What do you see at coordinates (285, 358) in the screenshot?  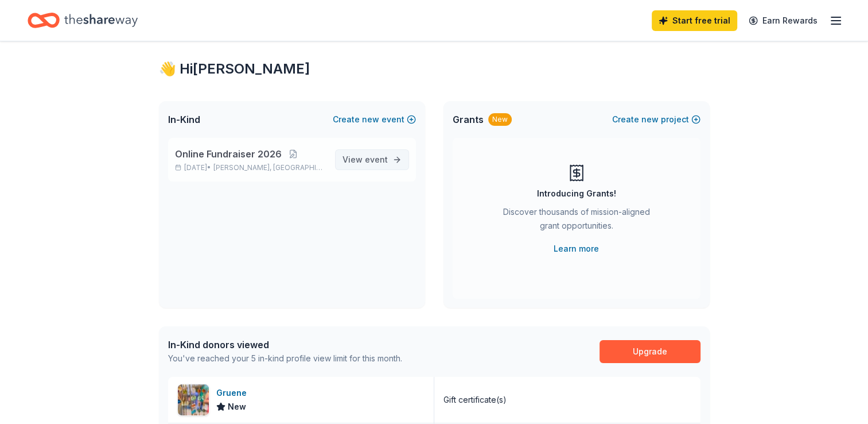 I see `div: You've reached your 5 in-kind profile view limit for this month.` at bounding box center [285, 358].